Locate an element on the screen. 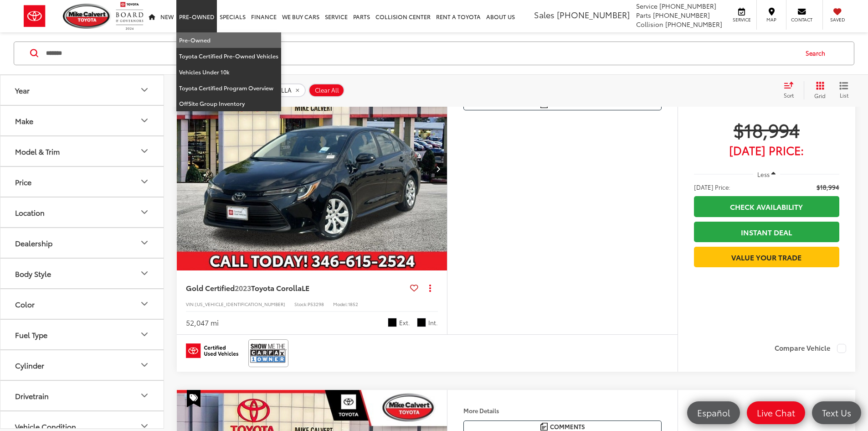  span: Map is located at coordinates (772, 20).